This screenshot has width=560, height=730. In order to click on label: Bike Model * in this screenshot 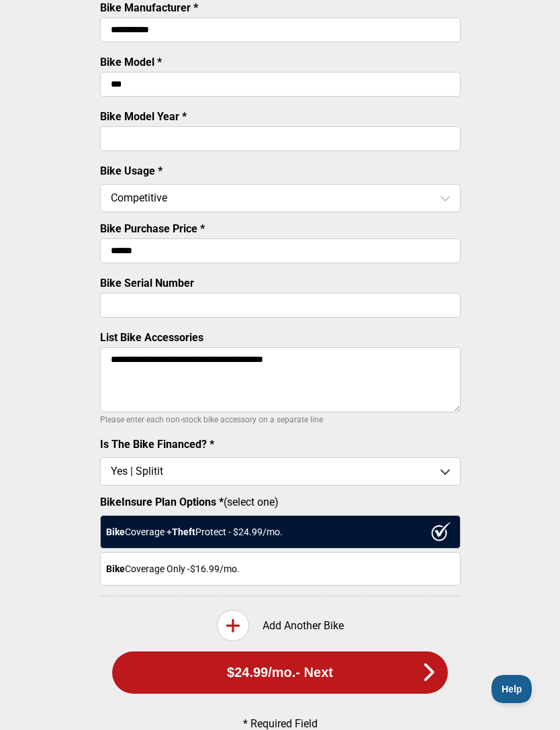, I will do `click(131, 61)`.